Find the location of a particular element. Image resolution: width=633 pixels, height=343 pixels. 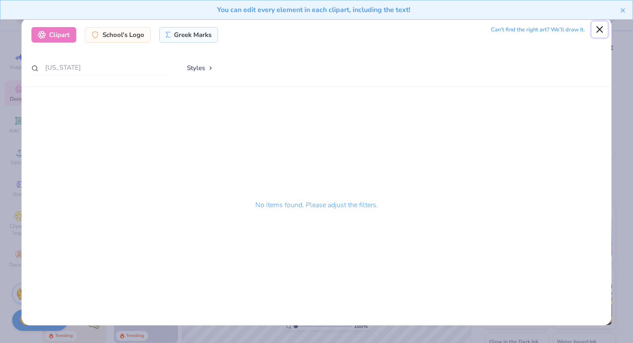

div: Clipart is located at coordinates (54, 35).